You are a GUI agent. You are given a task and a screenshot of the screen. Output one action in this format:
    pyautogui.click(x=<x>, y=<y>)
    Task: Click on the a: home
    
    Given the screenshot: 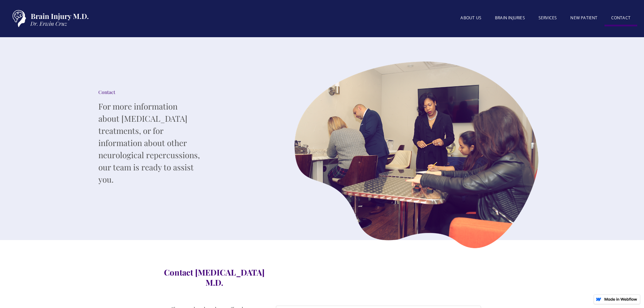 What is the action you would take?
    pyautogui.click(x=49, y=19)
    